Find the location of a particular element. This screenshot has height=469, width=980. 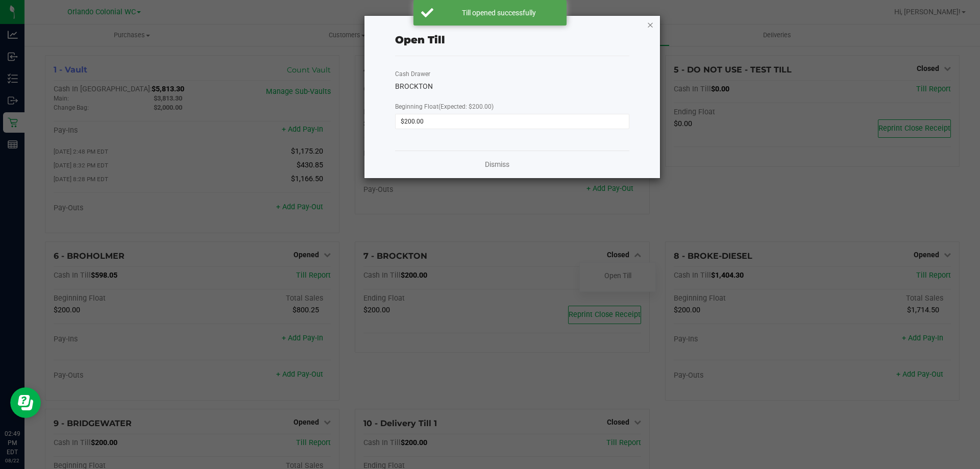

div: Till opened successfully is located at coordinates (499, 13).